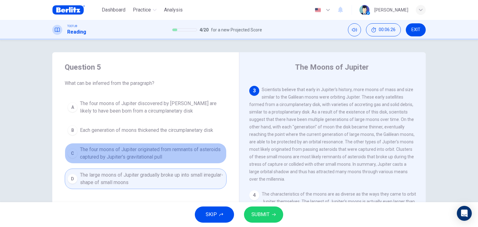 This screenshot has width=478, height=227. I want to click on span: SKIP, so click(211, 215).